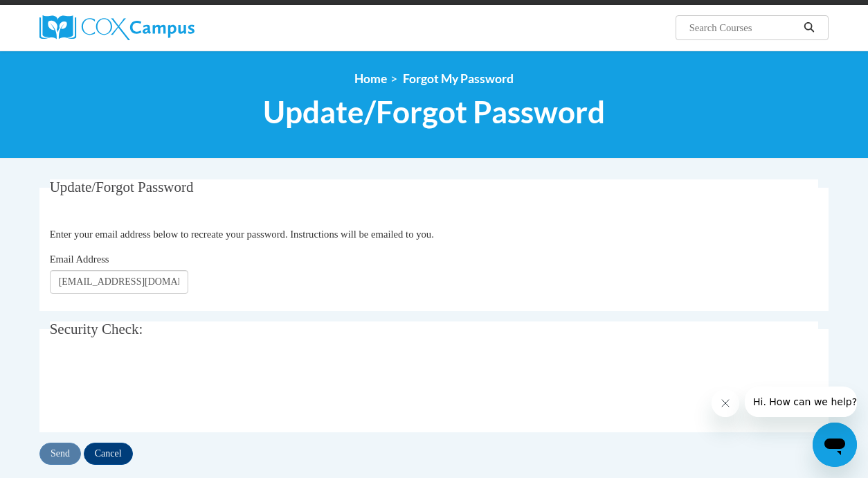 The image size is (868, 478). What do you see at coordinates (242, 234) in the screenshot?
I see `span: Enter your email address below to recreate your password. Instructions will be emailed to you.` at bounding box center [242, 234].